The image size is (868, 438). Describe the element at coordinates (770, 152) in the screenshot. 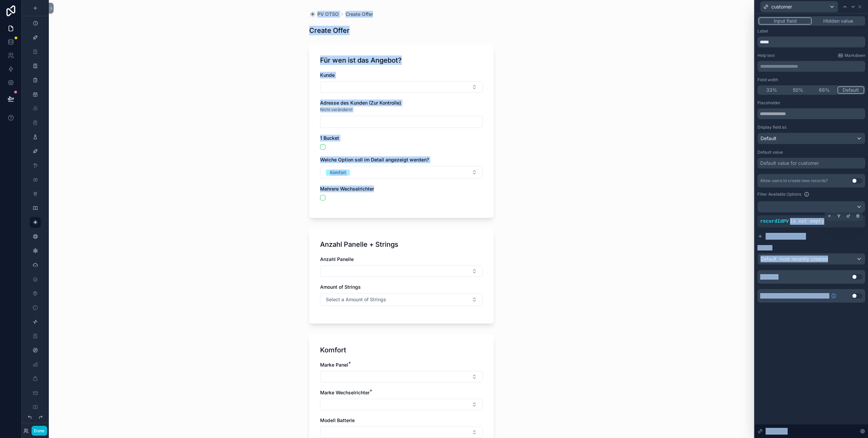

I see `label: Default value` at that location.